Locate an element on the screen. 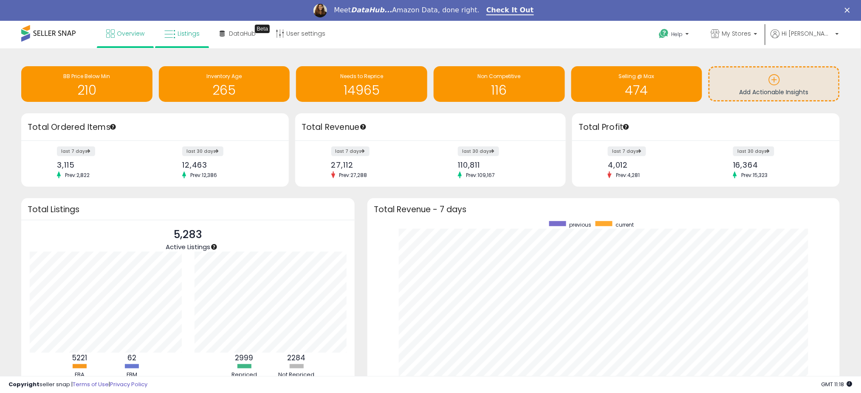 The height and width of the screenshot is (393, 861). h1: 116 is located at coordinates (499, 90).